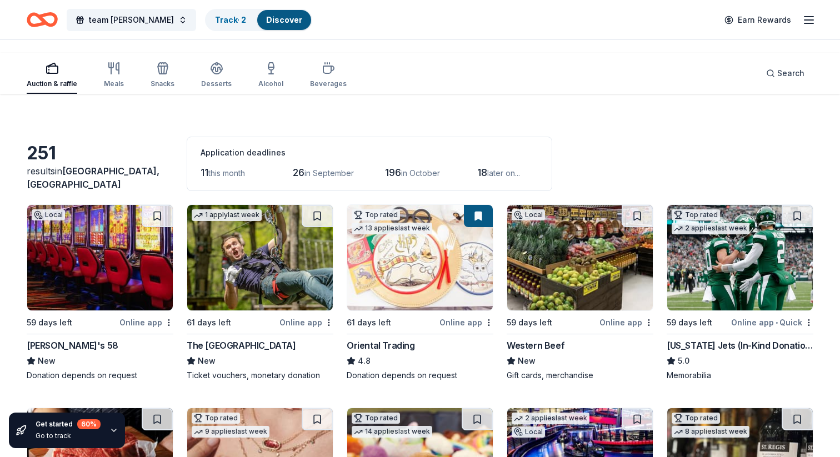  I want to click on span: later on..., so click(503, 173).